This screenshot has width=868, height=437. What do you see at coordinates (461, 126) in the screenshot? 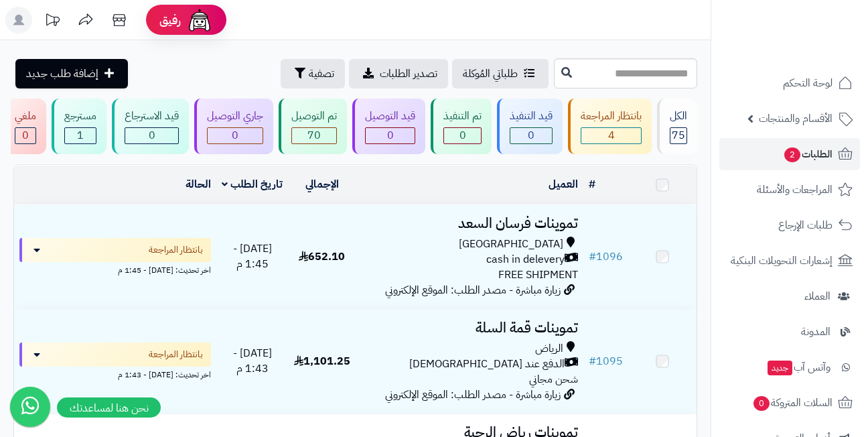
I see `a: تم التنفيذ 0` at bounding box center [461, 126].